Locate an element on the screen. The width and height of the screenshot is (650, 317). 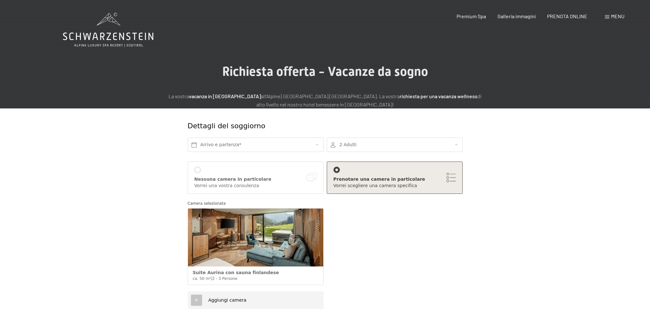
div: Dettagli del soggiorno is located at coordinates (302, 126).